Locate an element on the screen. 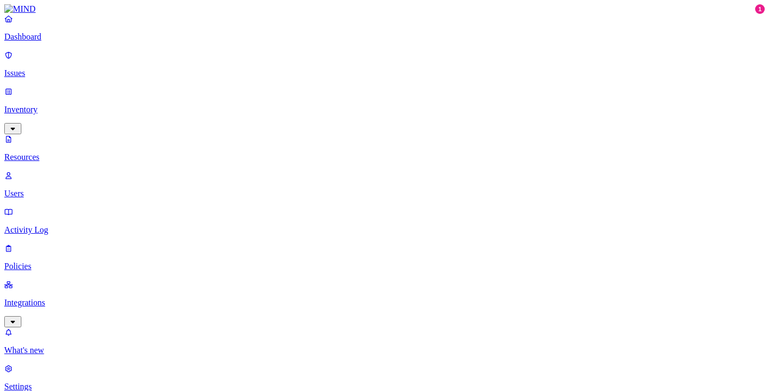 This screenshot has height=391, width=769. a: Integrations is located at coordinates (385, 302).